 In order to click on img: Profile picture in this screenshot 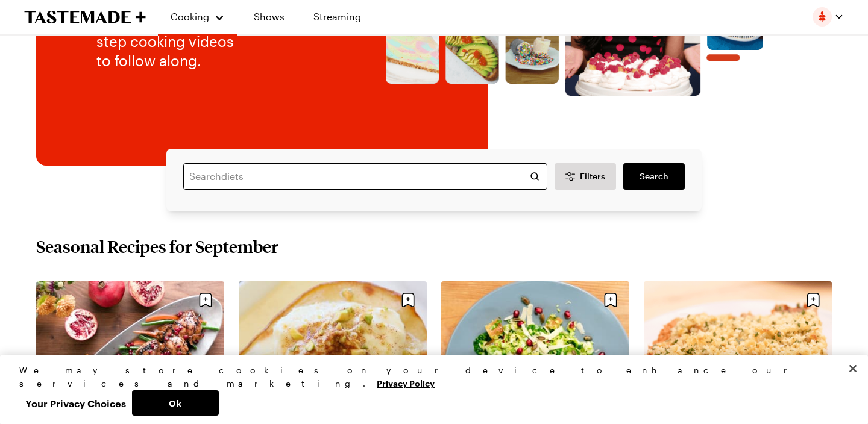, I will do `click(823, 17)`.